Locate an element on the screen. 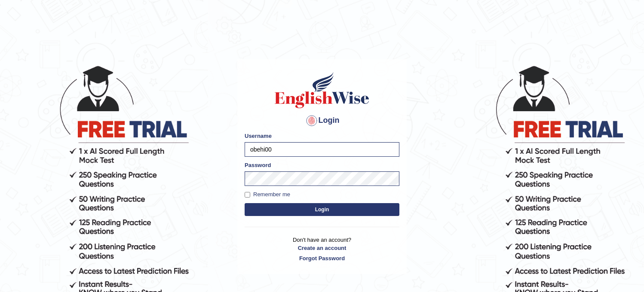  label: Password is located at coordinates (257, 165).